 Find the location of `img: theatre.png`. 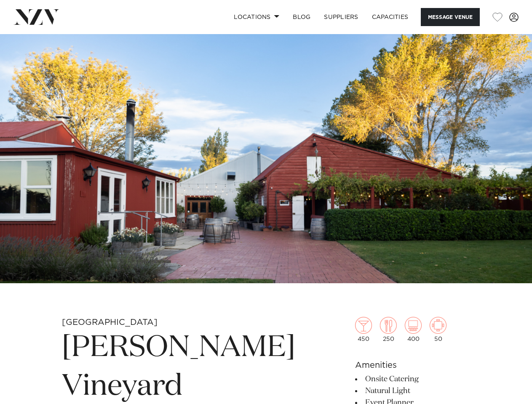

img: theatre.png is located at coordinates (413, 326).